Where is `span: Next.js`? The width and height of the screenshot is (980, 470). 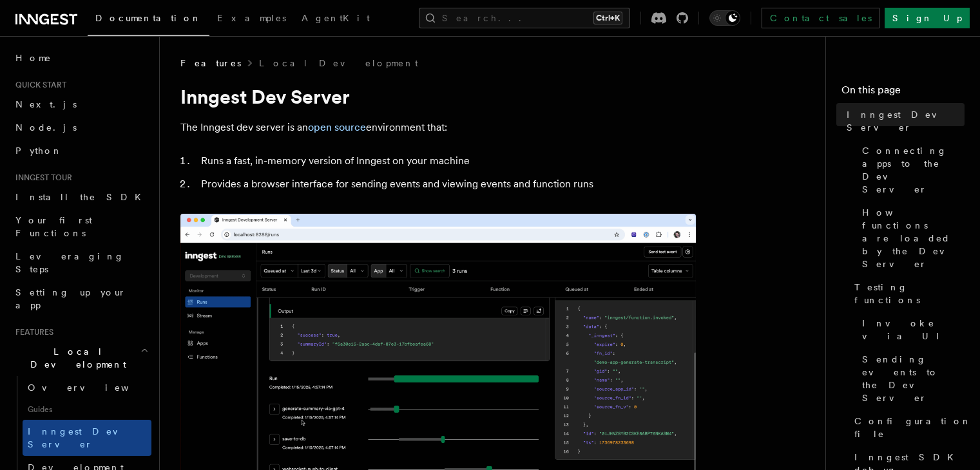 span: Next.js is located at coordinates (46, 105).